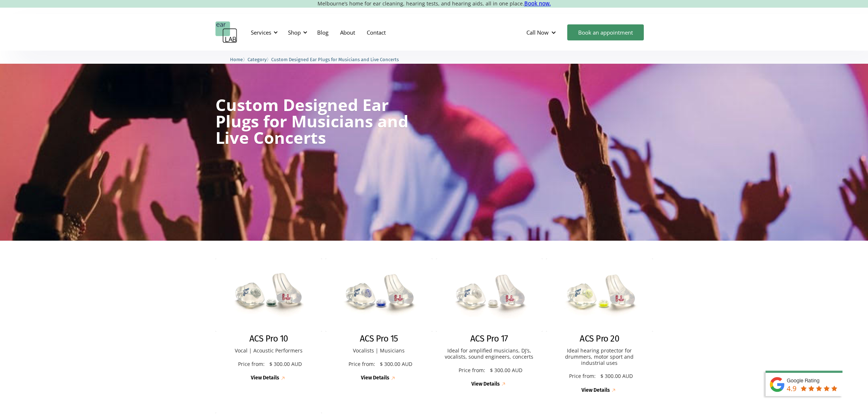 This screenshot has height=418, width=868. Describe the element at coordinates (379, 295) in the screenshot. I see `img: ACS Pro 15` at that location.